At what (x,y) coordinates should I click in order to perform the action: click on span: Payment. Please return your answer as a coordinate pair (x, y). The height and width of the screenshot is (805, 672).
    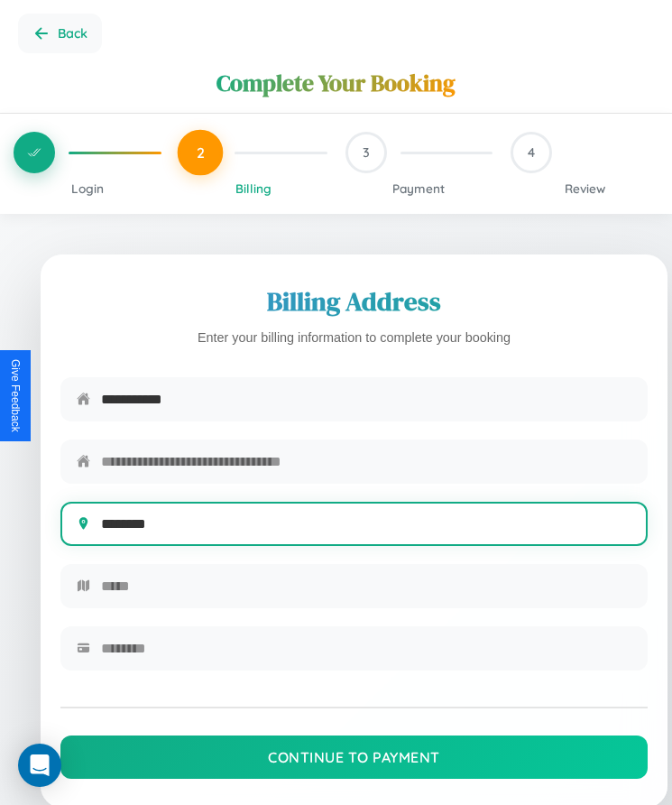
    Looking at the image, I should click on (419, 188).